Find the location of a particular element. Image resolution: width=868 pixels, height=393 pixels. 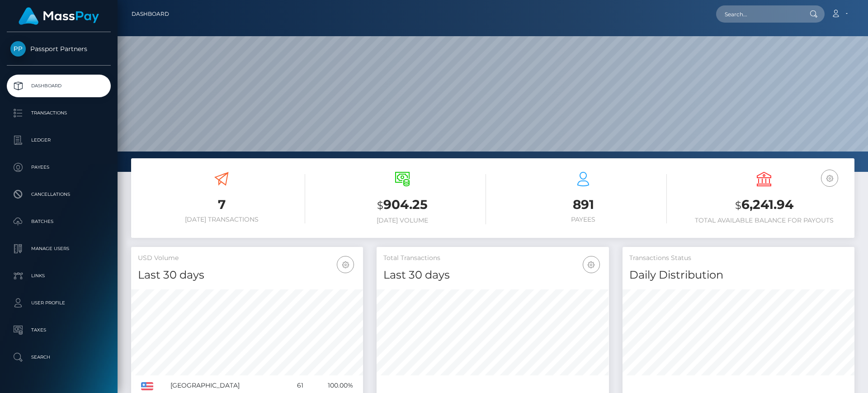

h3: 891 is located at coordinates (583, 204).